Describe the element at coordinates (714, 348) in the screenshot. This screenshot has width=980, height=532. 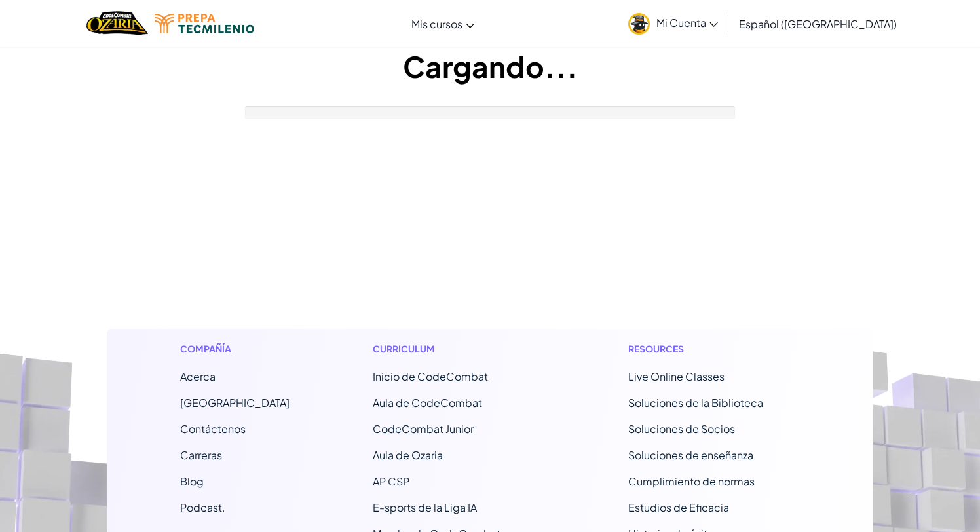
I see `h1: Resources` at that location.